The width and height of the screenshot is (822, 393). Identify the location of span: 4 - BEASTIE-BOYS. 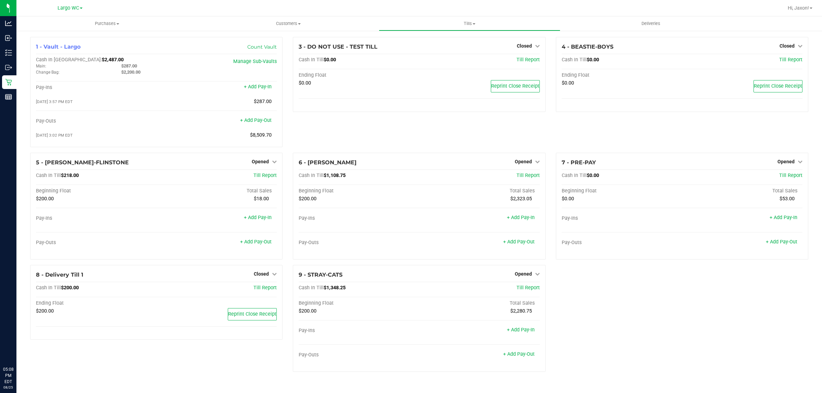
(587, 47).